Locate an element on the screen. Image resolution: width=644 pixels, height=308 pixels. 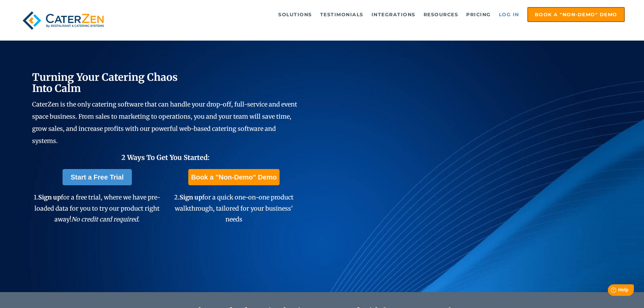
a: Log in is located at coordinates (509, 15).